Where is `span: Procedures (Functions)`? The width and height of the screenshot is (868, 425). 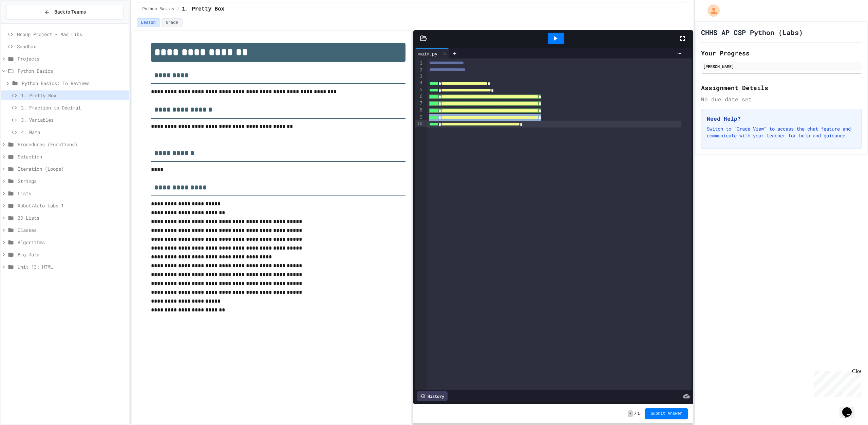 span: Procedures (Functions) is located at coordinates (72, 144).